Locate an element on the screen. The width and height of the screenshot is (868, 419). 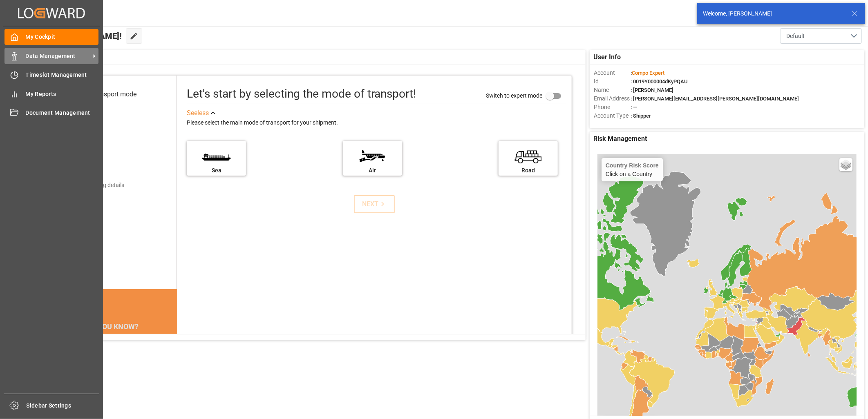
span: Default is located at coordinates (795, 36).